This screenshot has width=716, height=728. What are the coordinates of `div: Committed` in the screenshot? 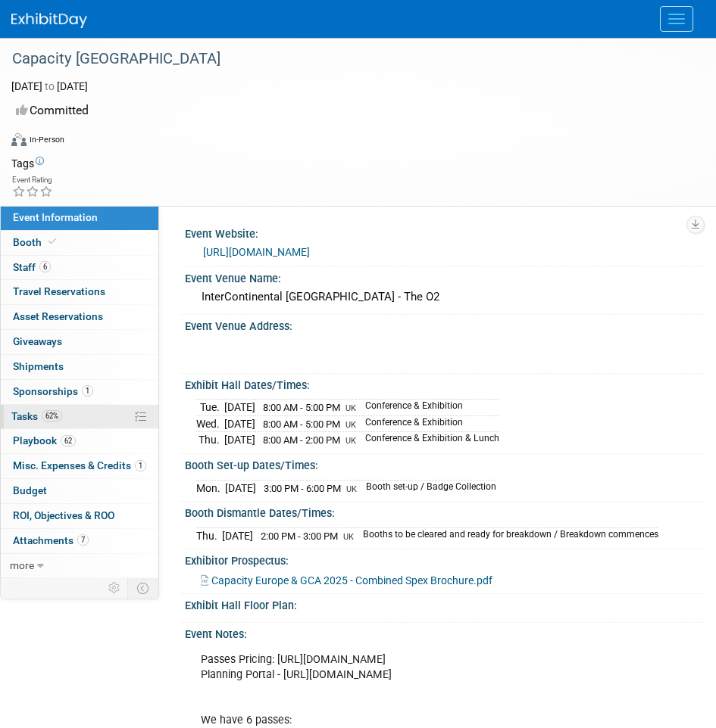 It's located at (348, 110).